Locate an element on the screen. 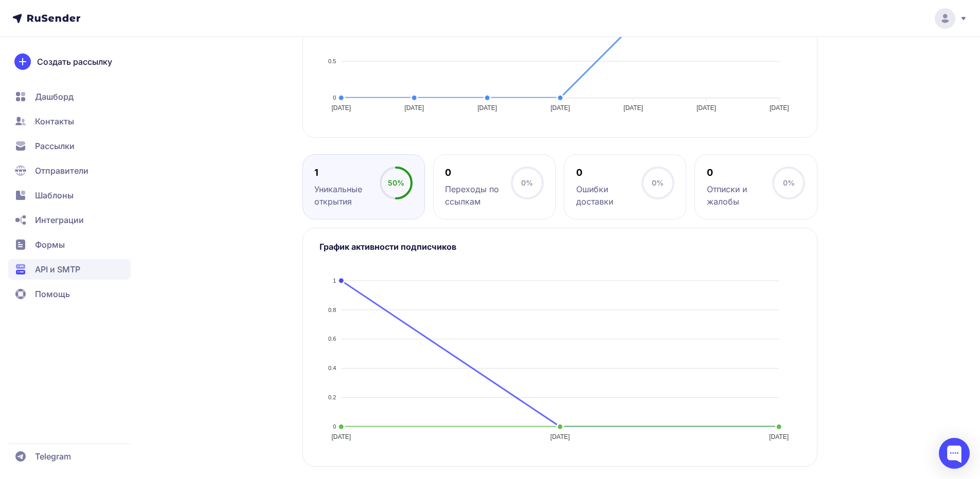  tspan: 0.2 is located at coordinates (332, 397).